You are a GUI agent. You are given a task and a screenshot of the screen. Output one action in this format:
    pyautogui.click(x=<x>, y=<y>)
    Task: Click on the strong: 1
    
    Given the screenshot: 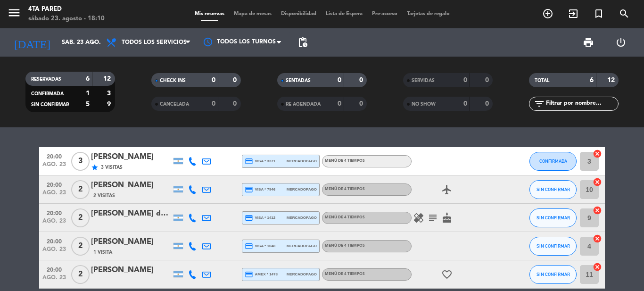 What is the action you would take?
    pyautogui.click(x=88, y=94)
    